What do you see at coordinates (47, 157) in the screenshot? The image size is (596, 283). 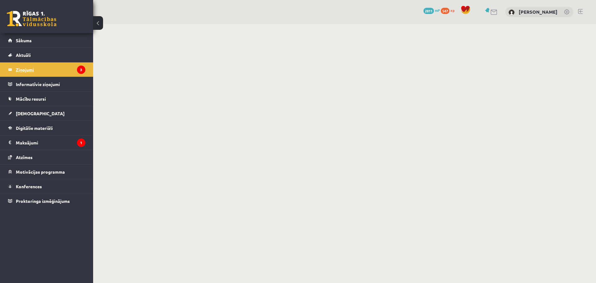 I see `a: Atzīmes` at bounding box center [47, 157].